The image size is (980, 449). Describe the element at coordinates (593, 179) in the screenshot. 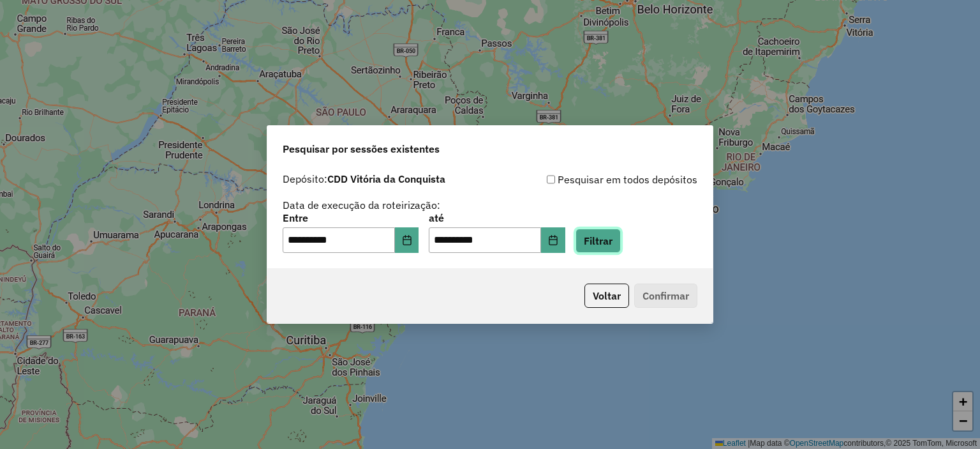

I see `div: Pesquisar em todos depósitos` at that location.